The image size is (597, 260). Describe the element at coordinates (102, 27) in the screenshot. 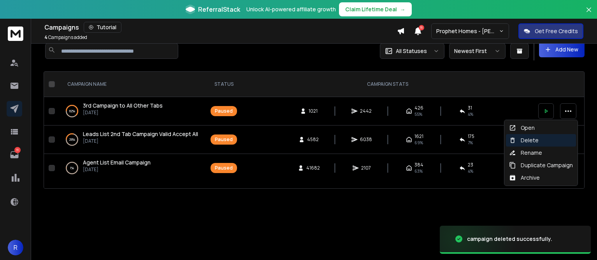

I see `button: Tutorial` at that location.